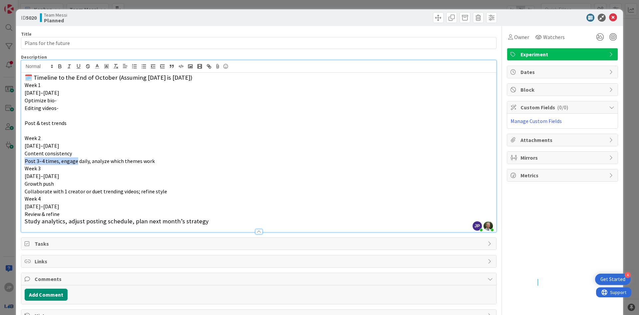  I want to click on span: JP, so click(478, 226).